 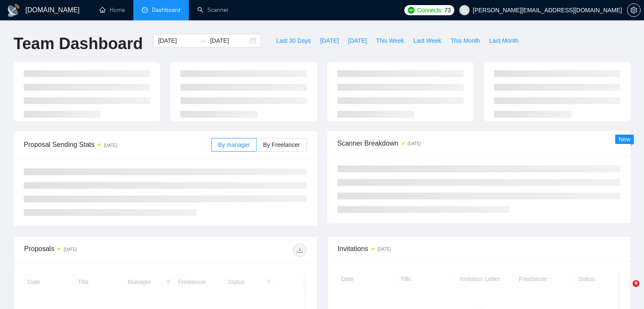 What do you see at coordinates (448, 10) in the screenshot?
I see `span: 73` at bounding box center [448, 10].